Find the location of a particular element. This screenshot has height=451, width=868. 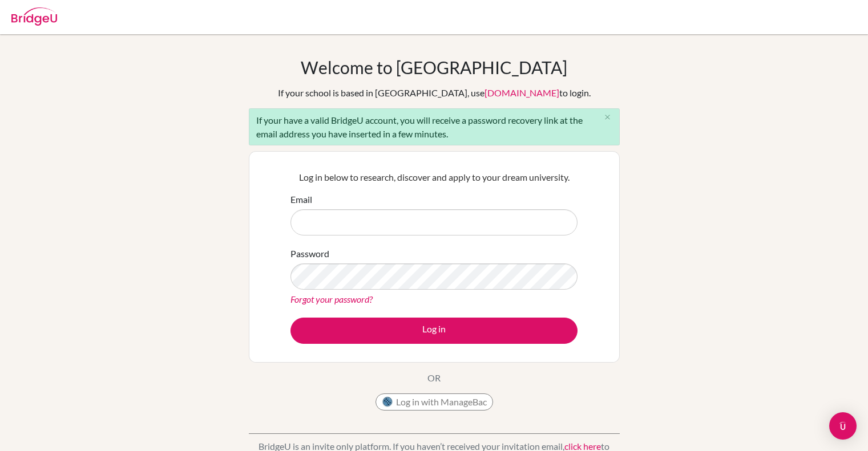

div: Open Intercom Messenger is located at coordinates (842, 425).